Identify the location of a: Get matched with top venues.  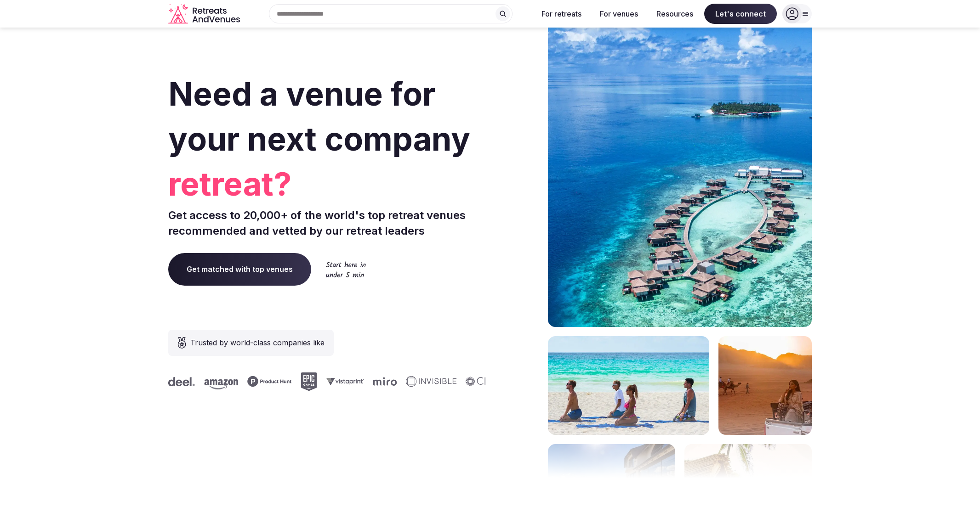
(240, 269).